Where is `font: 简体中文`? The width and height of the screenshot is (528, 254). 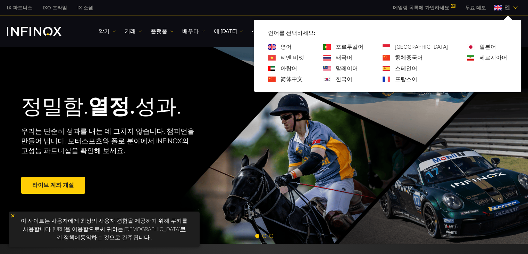 font: 简体中文 is located at coordinates (292, 79).